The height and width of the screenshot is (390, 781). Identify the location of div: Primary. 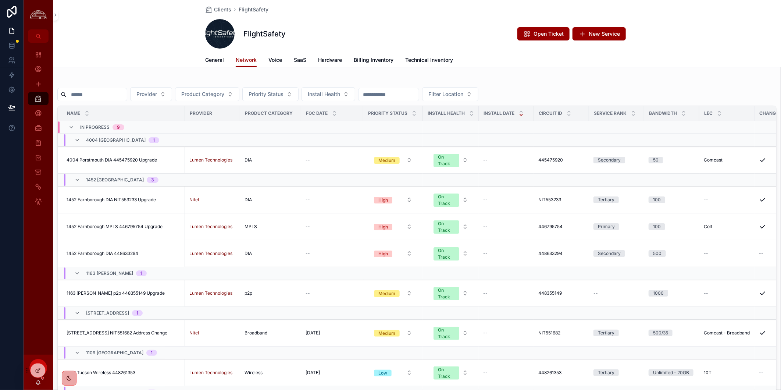
(606, 226).